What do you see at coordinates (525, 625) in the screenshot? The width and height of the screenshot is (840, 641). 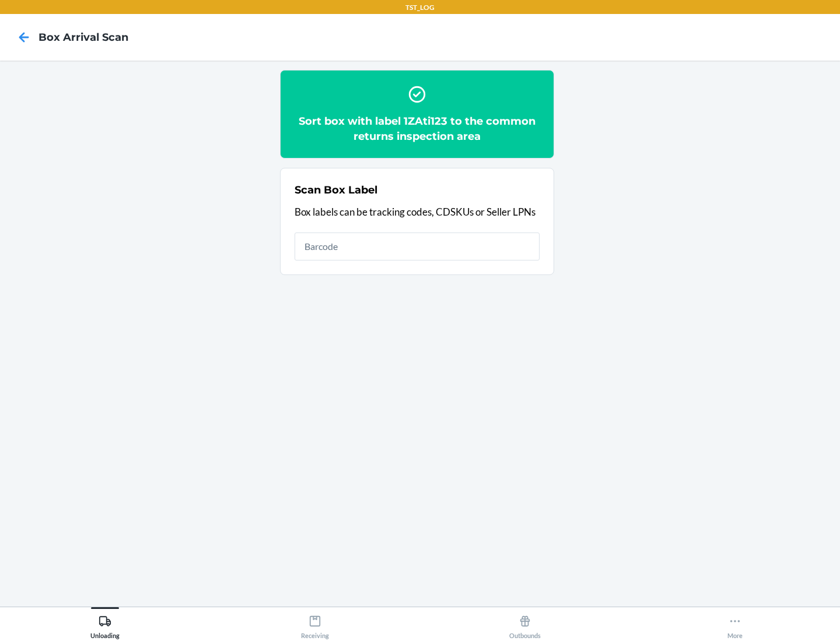 I see `div: Outbounds` at bounding box center [525, 625].